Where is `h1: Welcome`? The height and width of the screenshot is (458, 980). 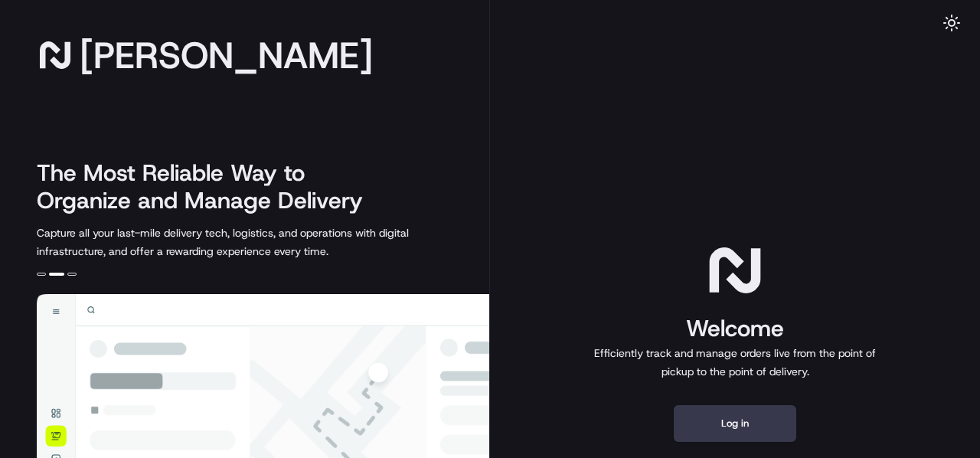 h1: Welcome is located at coordinates (735, 329).